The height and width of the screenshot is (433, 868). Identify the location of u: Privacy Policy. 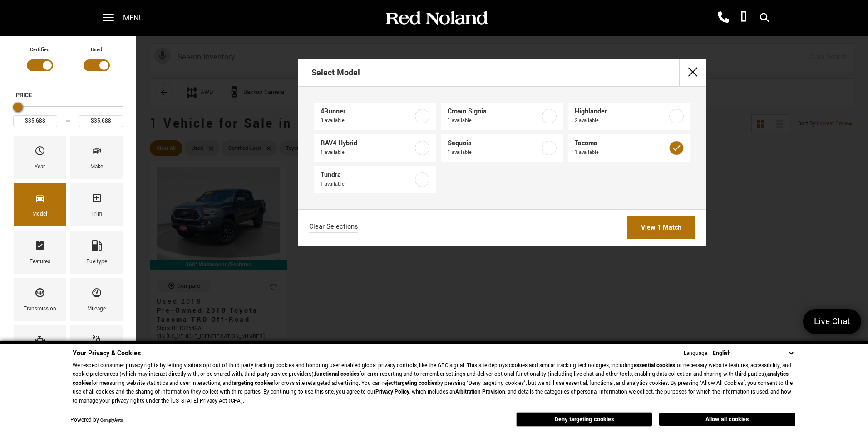
(392, 392).